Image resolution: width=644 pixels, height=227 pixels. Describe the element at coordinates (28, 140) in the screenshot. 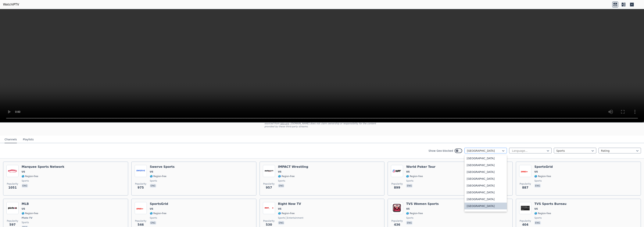

I see `button: Playlists` at that location.